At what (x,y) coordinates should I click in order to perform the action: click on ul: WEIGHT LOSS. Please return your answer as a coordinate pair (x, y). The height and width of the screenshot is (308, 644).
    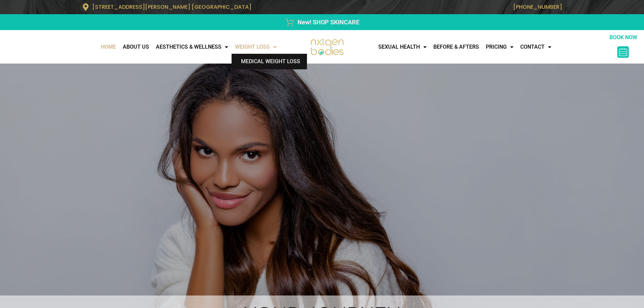
    Looking at the image, I should click on (269, 62).